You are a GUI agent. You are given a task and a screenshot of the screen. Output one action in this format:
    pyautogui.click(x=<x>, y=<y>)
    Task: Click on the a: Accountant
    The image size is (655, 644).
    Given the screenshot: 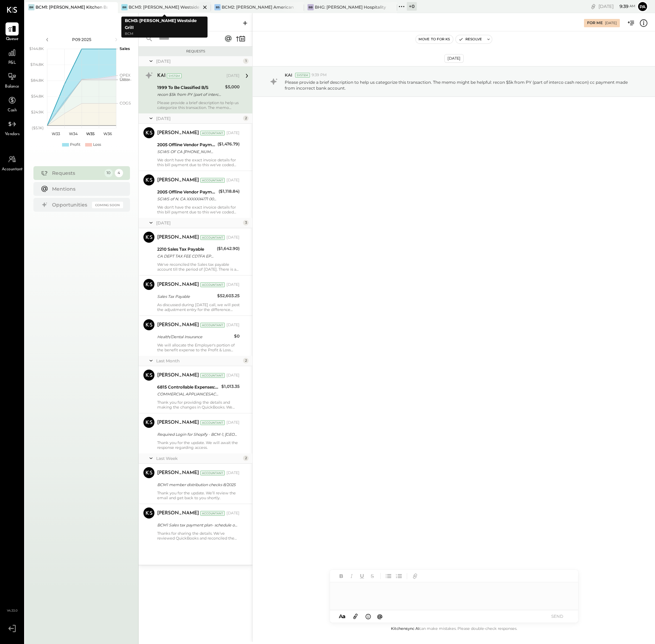 What is the action you would take?
    pyautogui.click(x=12, y=163)
    